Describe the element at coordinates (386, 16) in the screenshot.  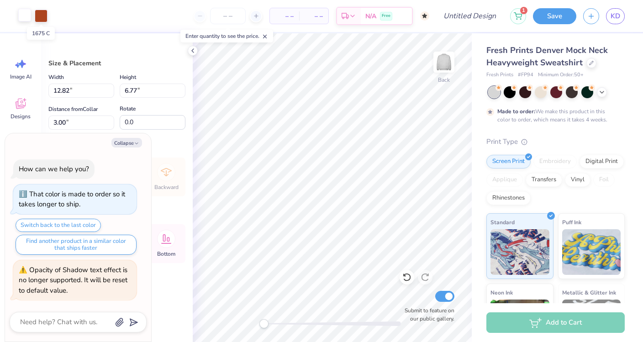
I see `span: Free` at that location.